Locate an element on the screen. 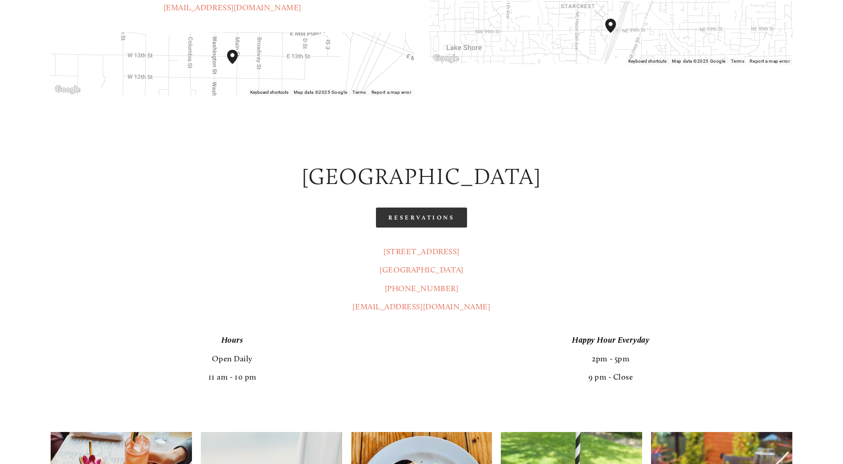 This screenshot has height=464, width=843. img: Google is located at coordinates (68, 90).